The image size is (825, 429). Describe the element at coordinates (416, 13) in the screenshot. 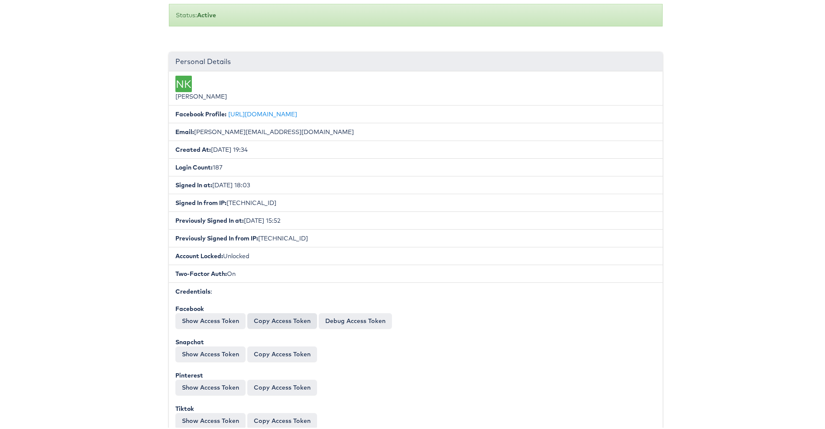

I see `div: Status:` at that location.